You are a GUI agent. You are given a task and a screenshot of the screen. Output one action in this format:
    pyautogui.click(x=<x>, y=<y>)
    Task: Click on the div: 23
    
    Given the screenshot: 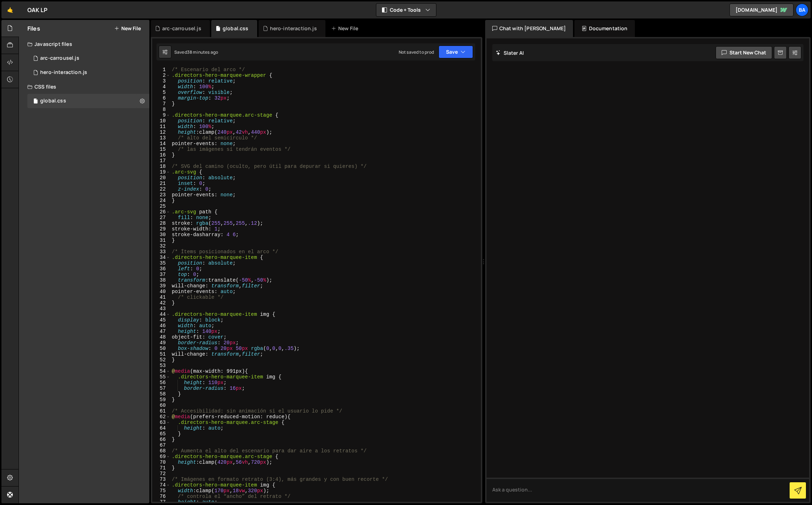 What is the action you would take?
    pyautogui.click(x=161, y=195)
    